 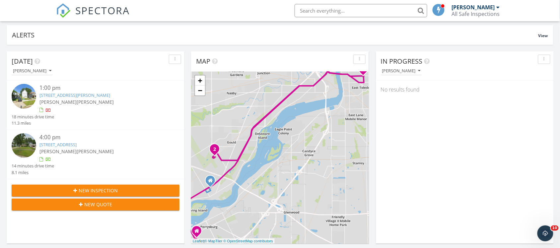 What do you see at coordinates (215, 150) in the screenshot?
I see `i: 2` at bounding box center [215, 150].